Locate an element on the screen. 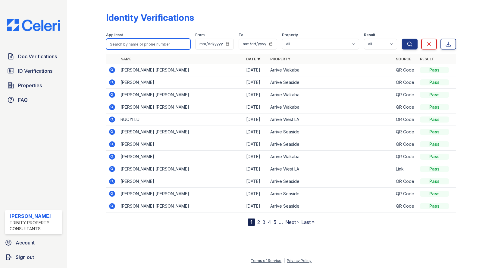 This screenshot has width=495, height=268. span: ID Verifications is located at coordinates (35, 71).